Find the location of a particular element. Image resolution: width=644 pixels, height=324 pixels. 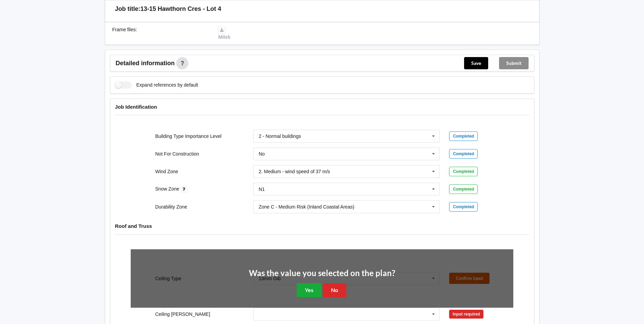

label: Wind Zone is located at coordinates (167, 171).